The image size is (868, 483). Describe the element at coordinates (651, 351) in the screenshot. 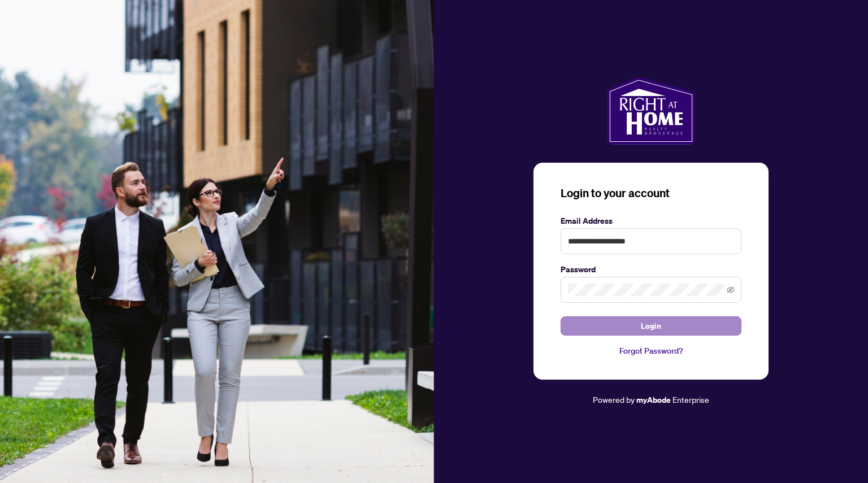

I see `a: Forgot Password?` at that location.